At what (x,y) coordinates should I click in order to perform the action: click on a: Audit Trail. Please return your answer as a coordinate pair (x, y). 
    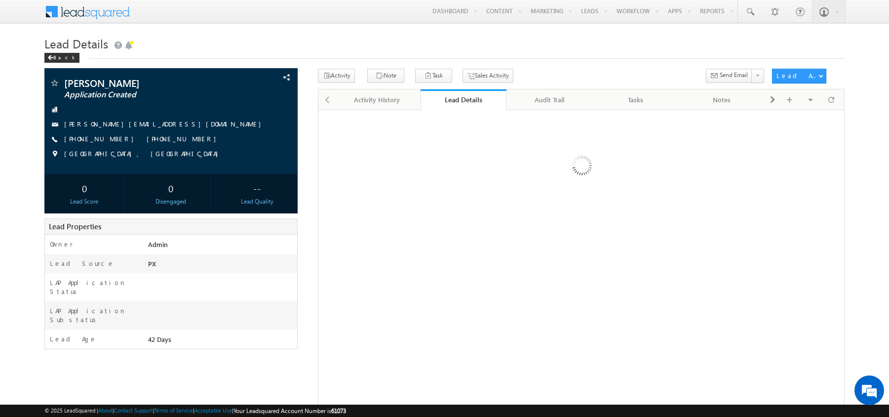
    Looking at the image, I should click on (549, 100).